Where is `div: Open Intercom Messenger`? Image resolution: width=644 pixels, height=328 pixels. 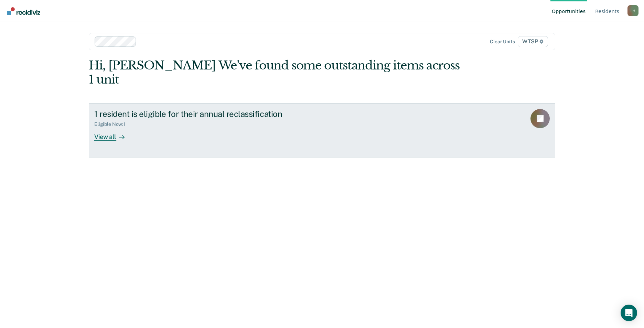
div: Open Intercom Messenger is located at coordinates (629, 313).